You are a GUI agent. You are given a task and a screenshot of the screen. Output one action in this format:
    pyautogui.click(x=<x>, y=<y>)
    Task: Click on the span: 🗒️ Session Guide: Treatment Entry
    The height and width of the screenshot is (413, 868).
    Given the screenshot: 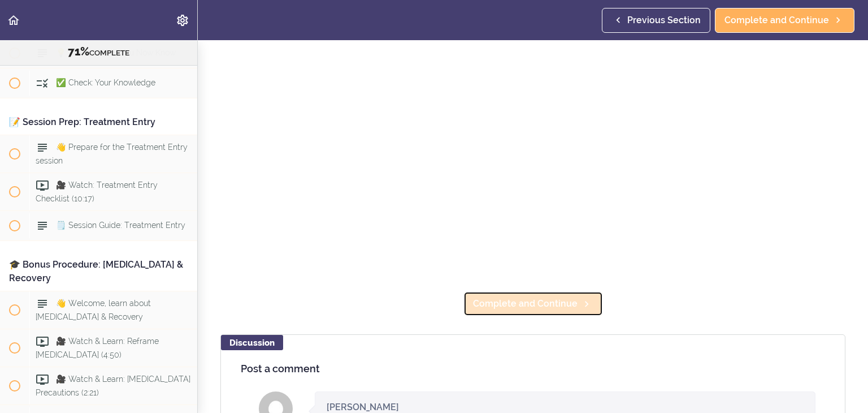 What is the action you would take?
    pyautogui.click(x=120, y=226)
    